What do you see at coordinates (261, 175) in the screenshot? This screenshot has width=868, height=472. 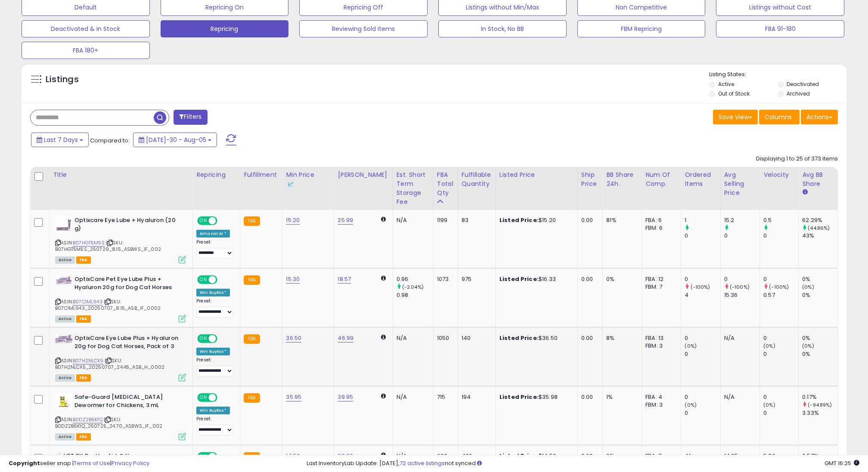 I see `div: Fulfillment` at bounding box center [261, 175].